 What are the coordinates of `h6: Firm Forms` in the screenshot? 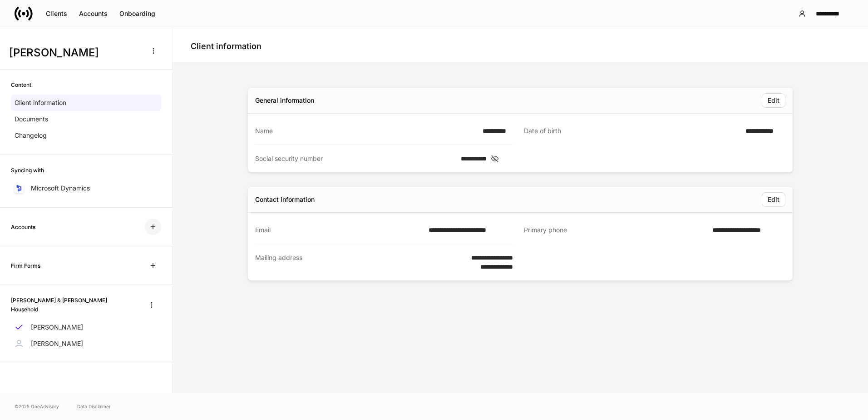 It's located at (25, 265).